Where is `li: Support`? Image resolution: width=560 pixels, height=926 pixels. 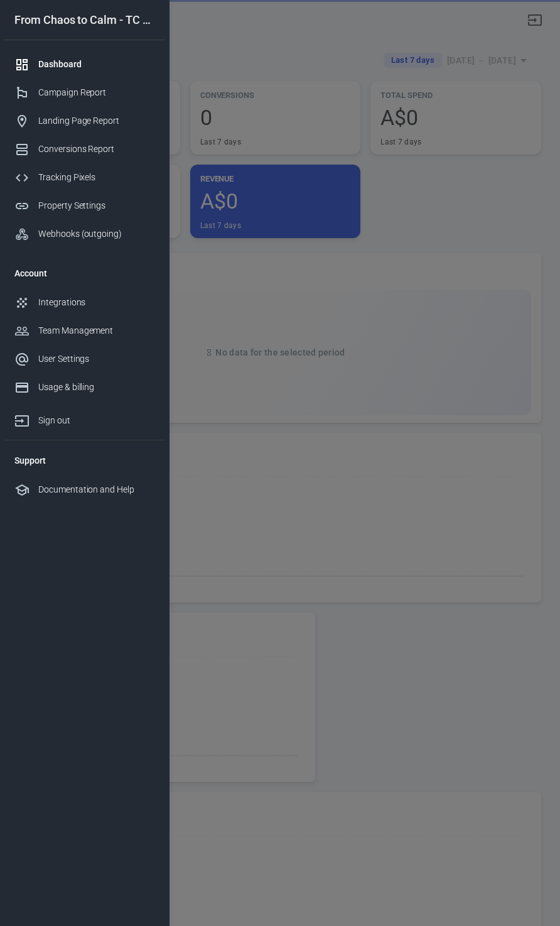 li: Support is located at coordinates (85, 460).